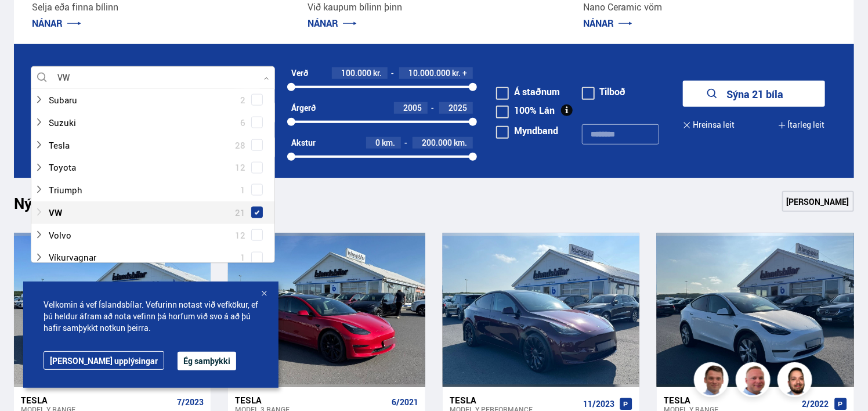  I want to click on span: 11/2023, so click(599, 404).